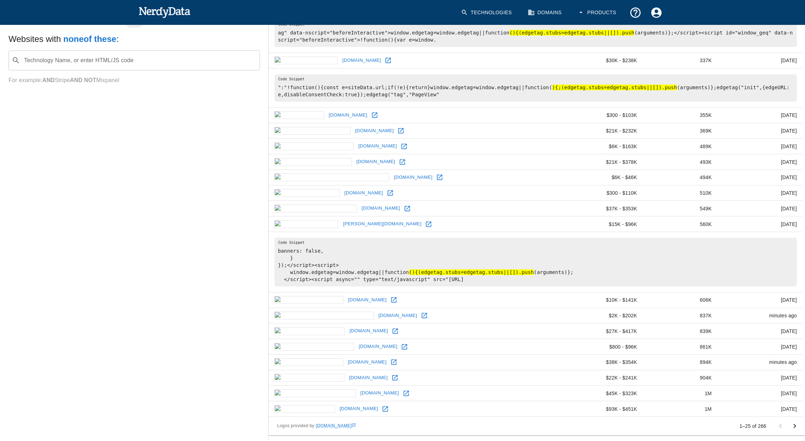  What do you see at coordinates (314, 347) in the screenshot?
I see `img: lioridiamonds.com icon` at bounding box center [314, 347].